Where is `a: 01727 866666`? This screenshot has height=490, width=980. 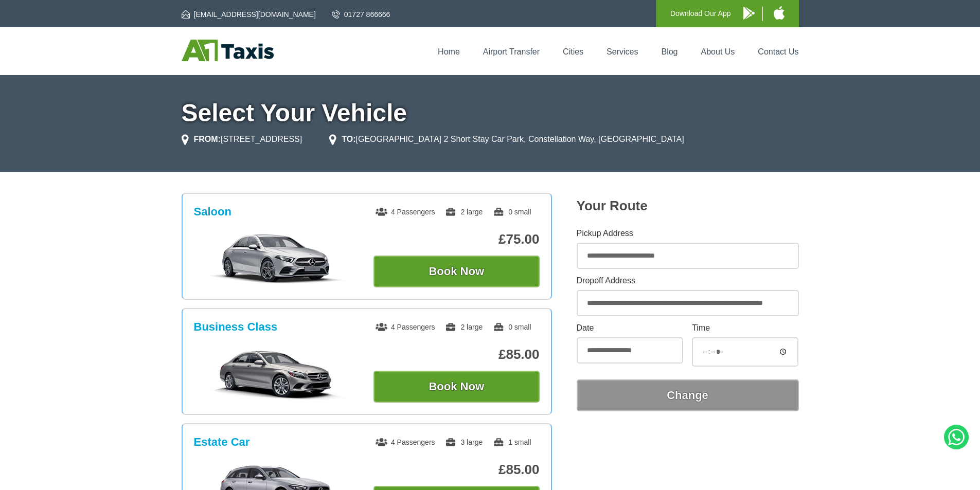 a: 01727 866666 is located at coordinates (361, 14).